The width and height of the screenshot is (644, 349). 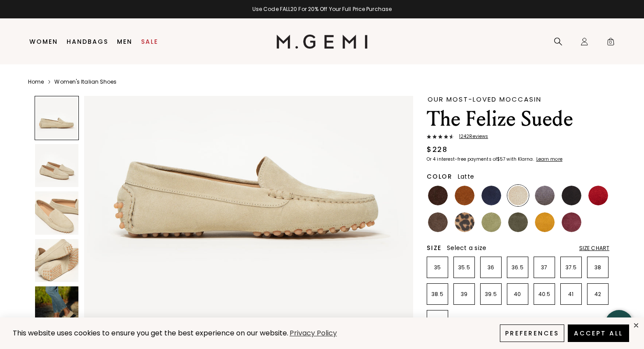 I want to click on klarna-placement-style-body: with Klarna, so click(x=520, y=159).